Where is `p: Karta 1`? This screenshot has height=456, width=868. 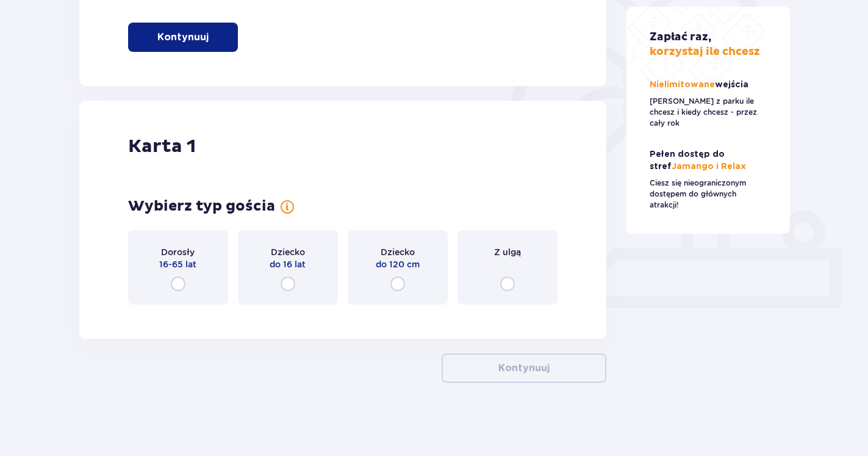
p: Karta 1 is located at coordinates (161, 146).